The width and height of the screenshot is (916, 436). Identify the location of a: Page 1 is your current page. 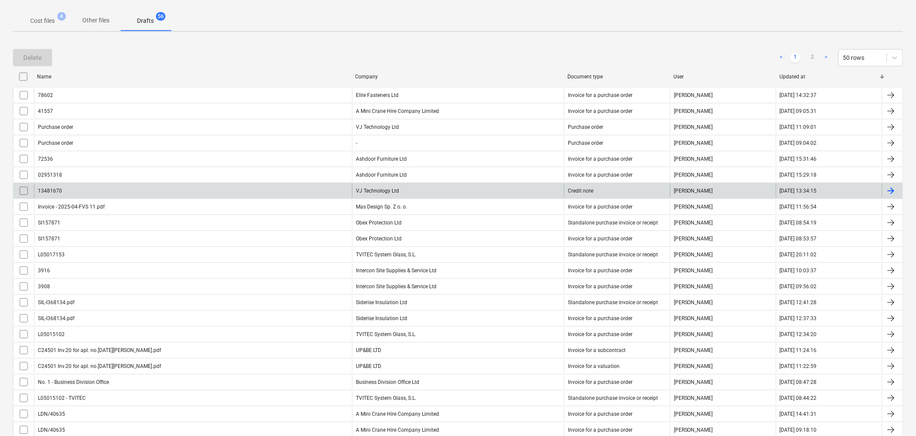
(796, 58).